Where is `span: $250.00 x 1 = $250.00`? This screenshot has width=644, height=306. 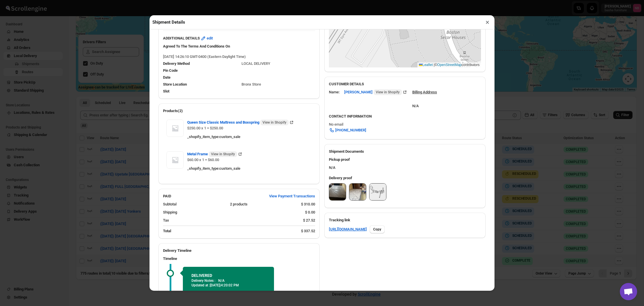 span: $250.00 x 1 = $250.00 is located at coordinates (205, 128).